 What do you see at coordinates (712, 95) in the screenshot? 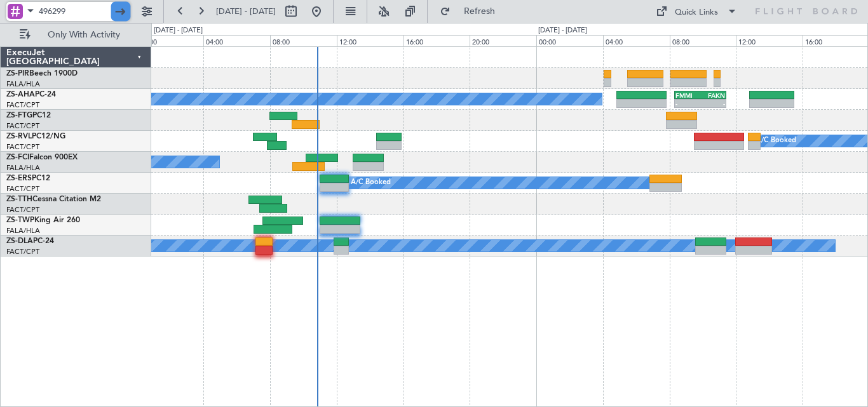
I see `div: FAKN` at bounding box center [712, 95].